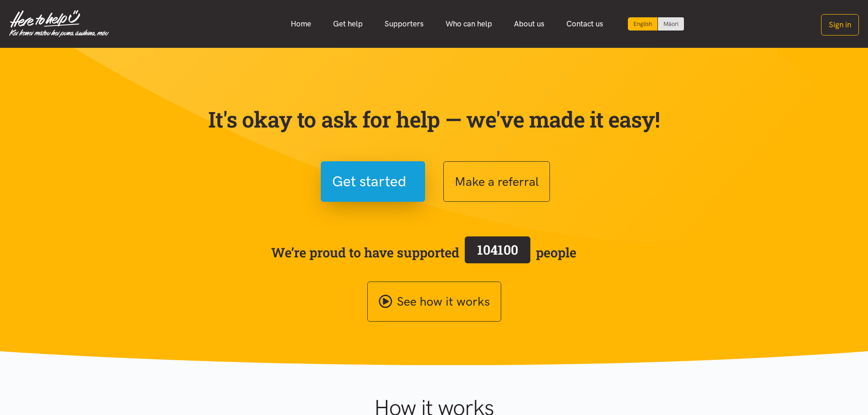 The image size is (868, 415). Describe the element at coordinates (671, 24) in the screenshot. I see `a: Switch to Te Reo Māori` at that location.